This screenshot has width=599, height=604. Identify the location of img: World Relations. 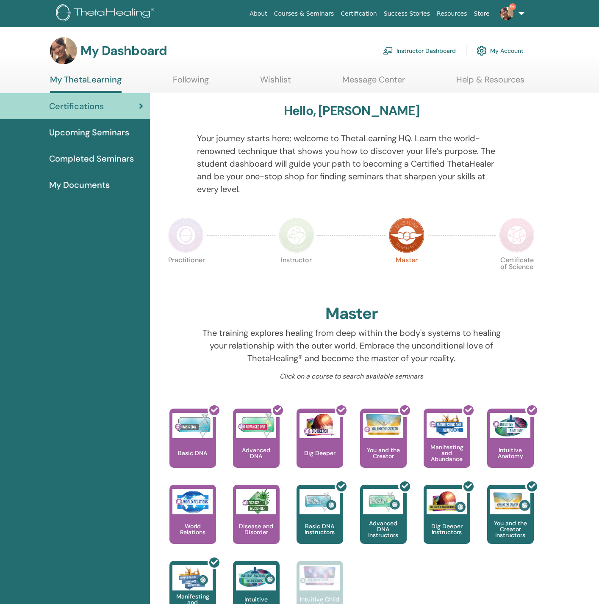
(192, 502).